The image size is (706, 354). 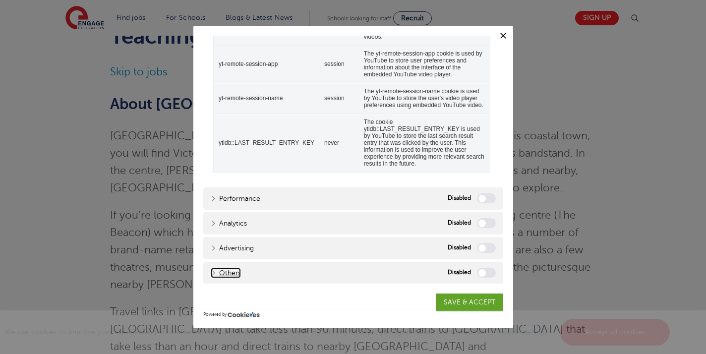 I want to click on a: SAVE & ACCEPT, so click(x=470, y=302).